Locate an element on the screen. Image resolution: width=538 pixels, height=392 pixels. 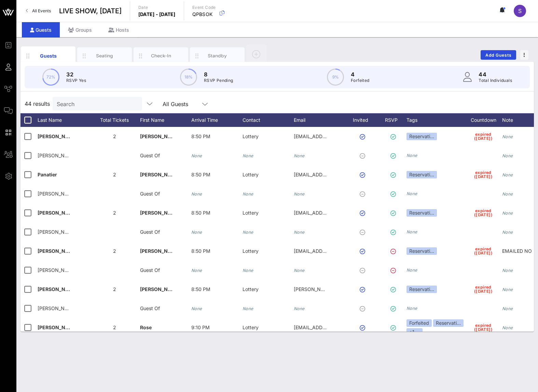
span: 9:10 PM is located at coordinates (200, 327).